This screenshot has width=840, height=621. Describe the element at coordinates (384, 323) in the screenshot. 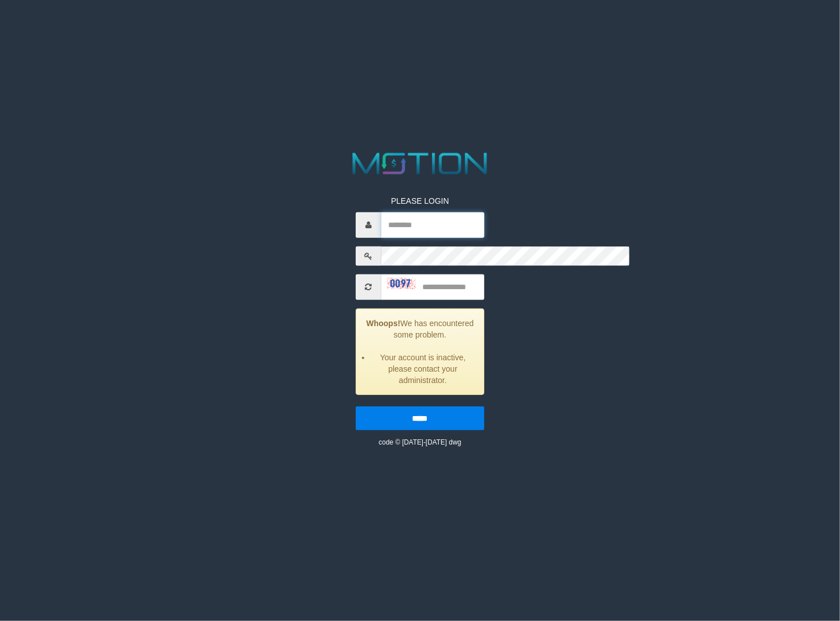

I see `strong: Whoops!` at that location.